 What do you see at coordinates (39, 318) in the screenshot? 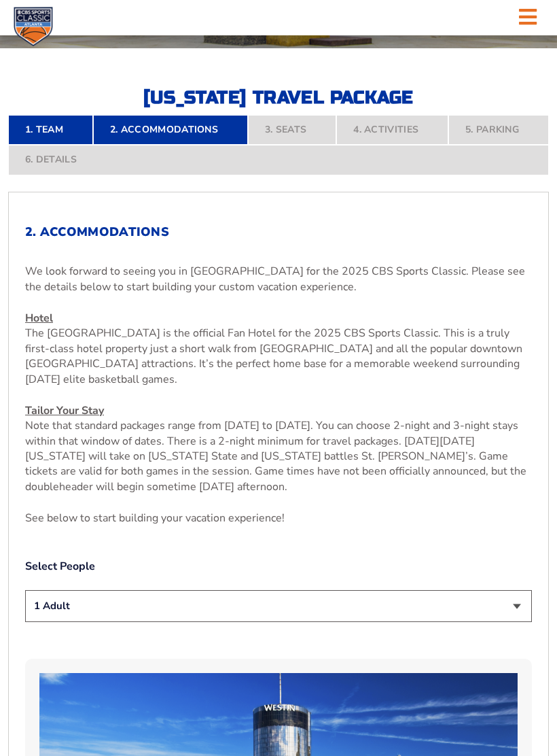
I see `u: Hotel` at bounding box center [39, 318].